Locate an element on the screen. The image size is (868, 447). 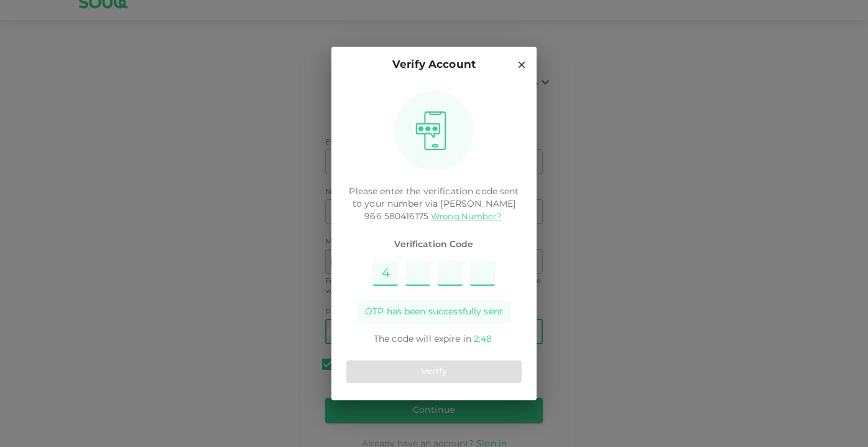
img: otpImage is located at coordinates (431, 130).